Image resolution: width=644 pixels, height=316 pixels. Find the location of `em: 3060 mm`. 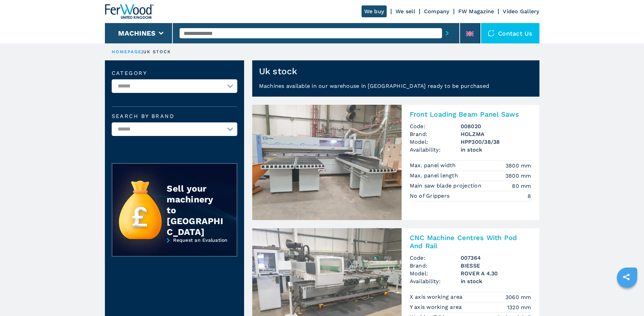

em: 3060 mm is located at coordinates (518, 297).